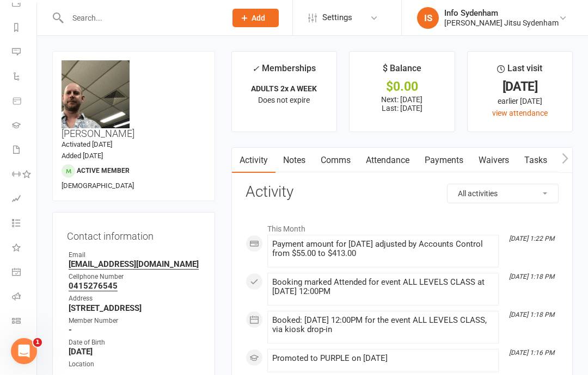 The width and height of the screenshot is (588, 375). What do you see at coordinates (24, 249) in the screenshot?
I see `a: What's New` at bounding box center [24, 249].